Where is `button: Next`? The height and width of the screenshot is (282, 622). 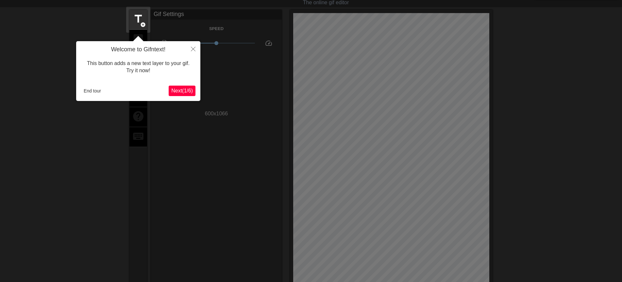
button: Next is located at coordinates (182, 91).